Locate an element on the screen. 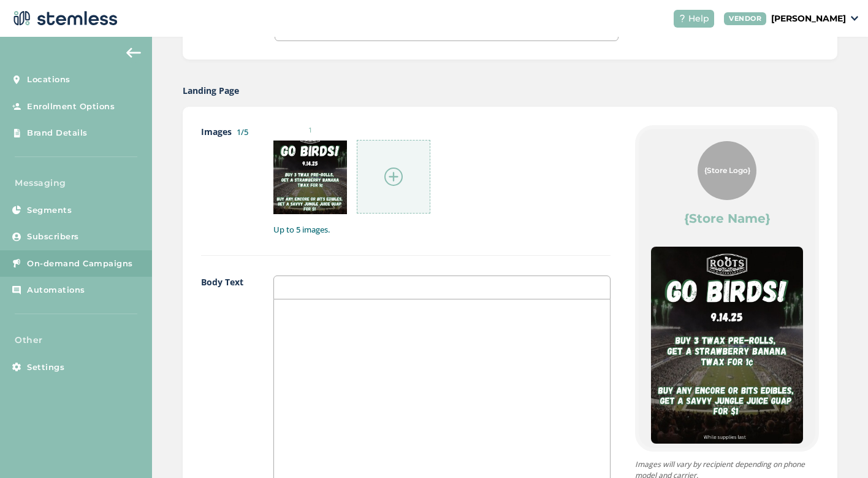 This screenshot has width=868, height=478. span: Segments is located at coordinates (49, 210).